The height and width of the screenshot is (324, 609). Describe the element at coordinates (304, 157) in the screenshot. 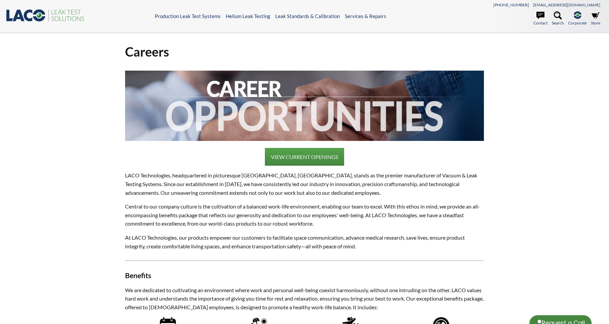

I see `a: VIEW CURRENT OPENINGS` at that location.